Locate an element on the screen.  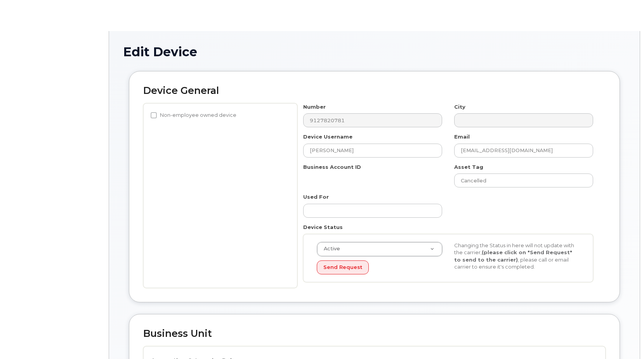
input: Non-employee owned device is located at coordinates (154, 115).